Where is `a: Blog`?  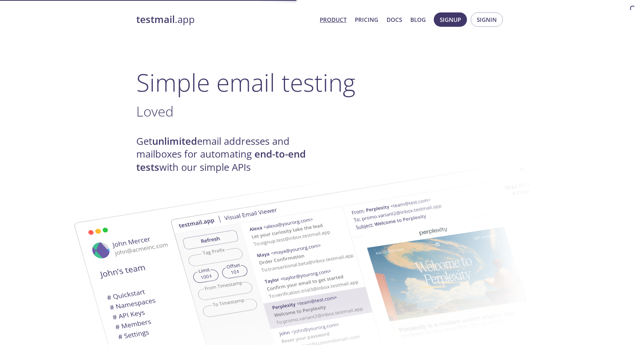
a: Blog is located at coordinates (418, 20).